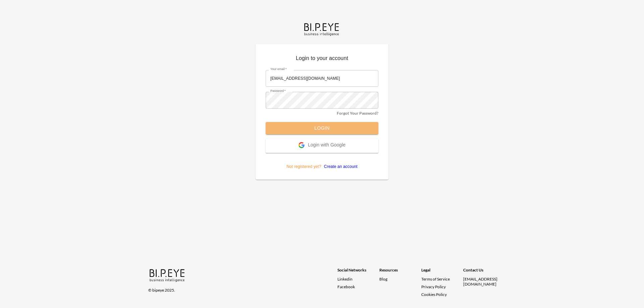 This screenshot has width=644, height=308. Describe the element at coordinates (358, 287) in the screenshot. I see `a: Facebook` at that location.